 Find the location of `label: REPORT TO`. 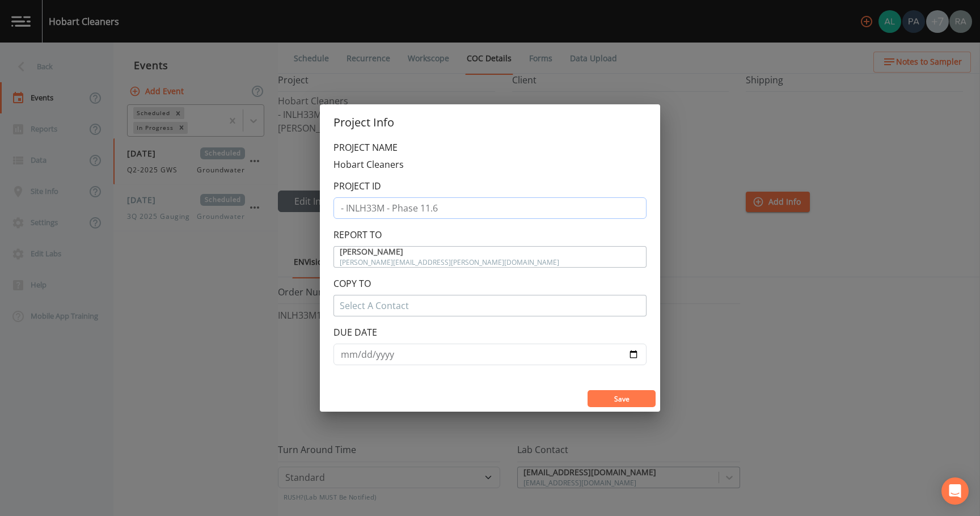

label: REPORT TO is located at coordinates (357, 235).